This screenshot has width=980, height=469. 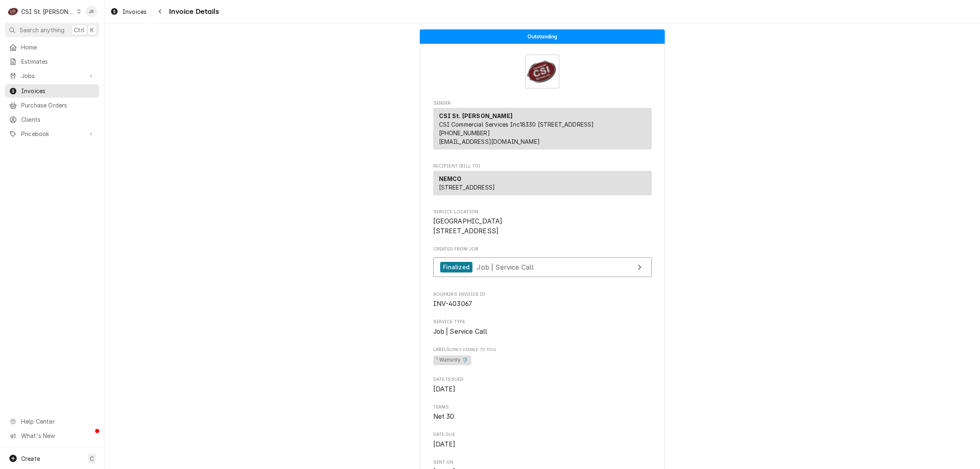 I want to click on span: Net 30, so click(x=444, y=416).